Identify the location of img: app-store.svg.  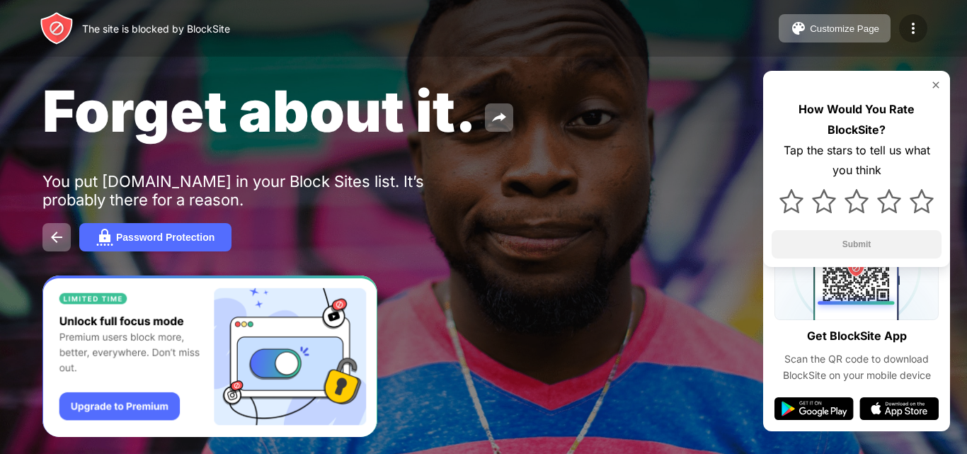
(899, 408).